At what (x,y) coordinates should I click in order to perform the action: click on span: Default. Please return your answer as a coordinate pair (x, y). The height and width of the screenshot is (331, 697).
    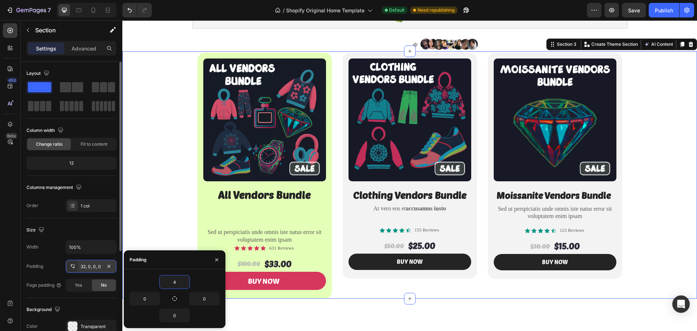
    Looking at the image, I should click on (397, 10).